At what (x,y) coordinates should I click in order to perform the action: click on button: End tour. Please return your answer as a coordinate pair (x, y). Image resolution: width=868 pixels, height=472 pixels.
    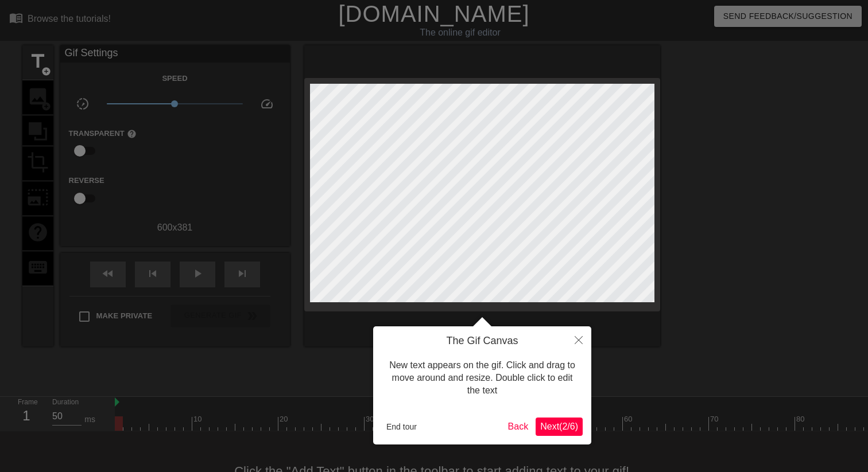
    Looking at the image, I should click on (401, 427).